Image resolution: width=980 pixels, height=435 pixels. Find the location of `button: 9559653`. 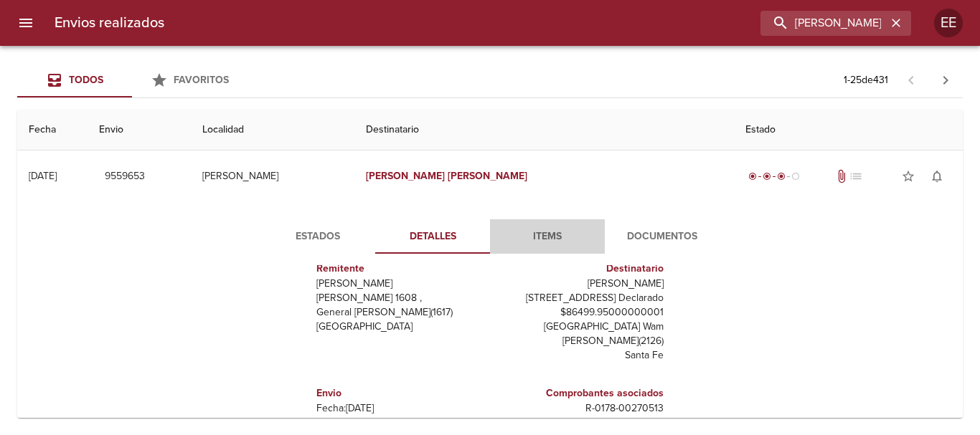

button: 9559653 is located at coordinates (125, 176).